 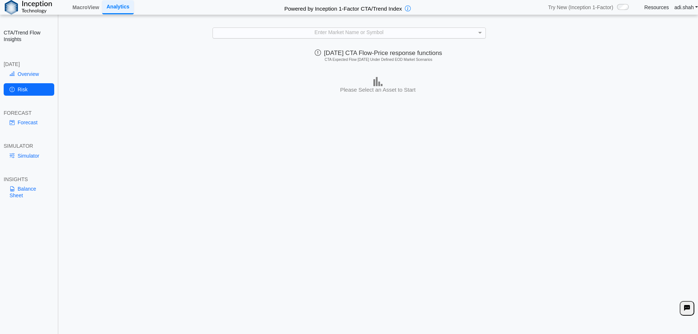 What do you see at coordinates (29, 122) in the screenshot?
I see `a: Forecast` at bounding box center [29, 122].